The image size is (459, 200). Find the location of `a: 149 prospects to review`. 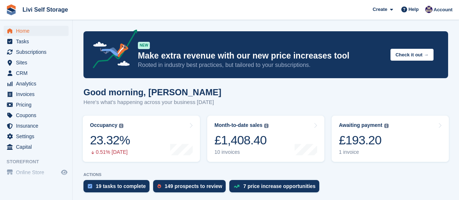

a: 149 prospects to review is located at coordinates (191, 188).